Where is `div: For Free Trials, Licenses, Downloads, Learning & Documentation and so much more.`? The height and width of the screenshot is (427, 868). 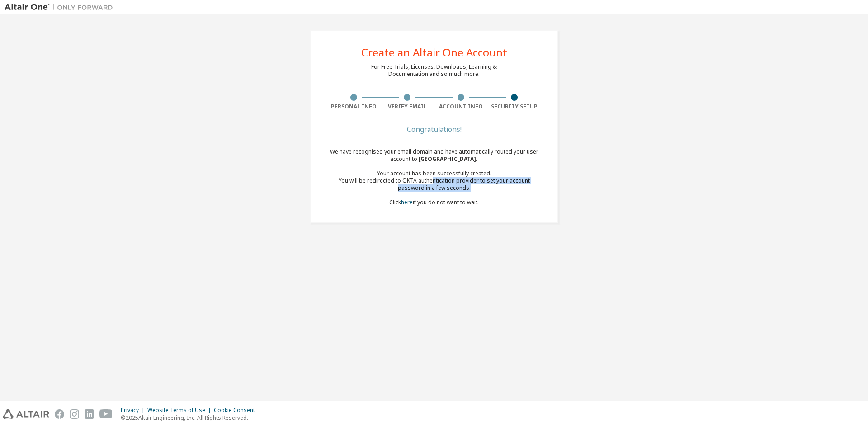 div: For Free Trials, Licenses, Downloads, Learning & Documentation and so much more. is located at coordinates (434, 70).